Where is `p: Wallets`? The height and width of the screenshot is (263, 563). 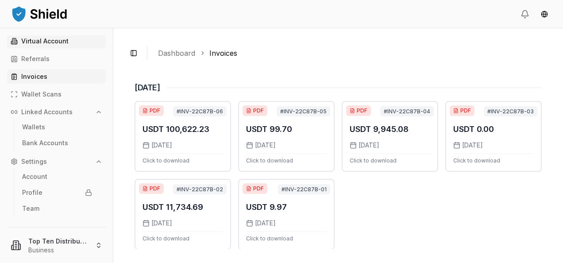
p: Wallets is located at coordinates (34, 127).